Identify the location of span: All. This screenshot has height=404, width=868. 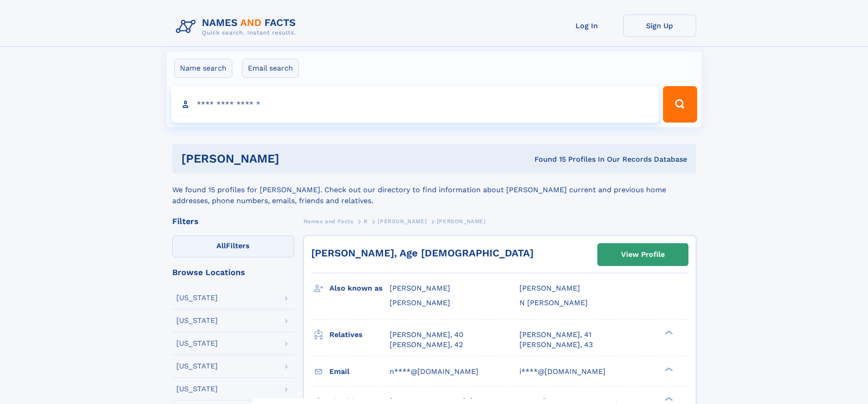
(221, 245).